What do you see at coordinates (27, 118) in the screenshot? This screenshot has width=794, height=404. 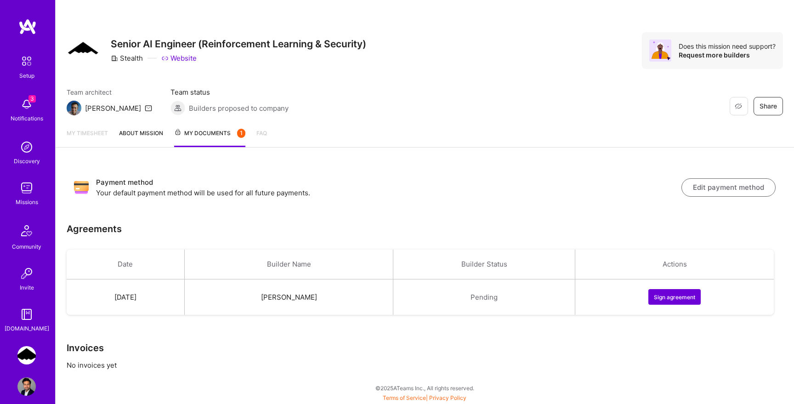 I see `div: Notifications` at bounding box center [27, 118].